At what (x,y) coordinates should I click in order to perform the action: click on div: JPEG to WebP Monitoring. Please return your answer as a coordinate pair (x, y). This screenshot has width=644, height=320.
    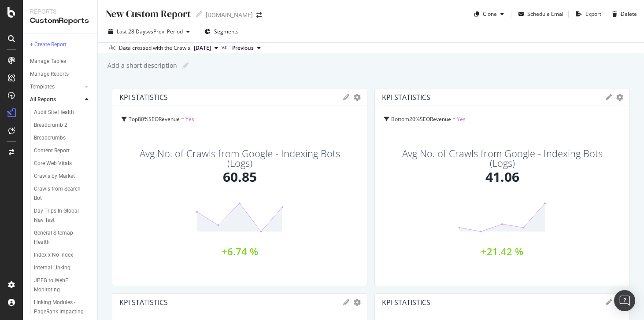
    Looking at the image, I should click on (59, 285).